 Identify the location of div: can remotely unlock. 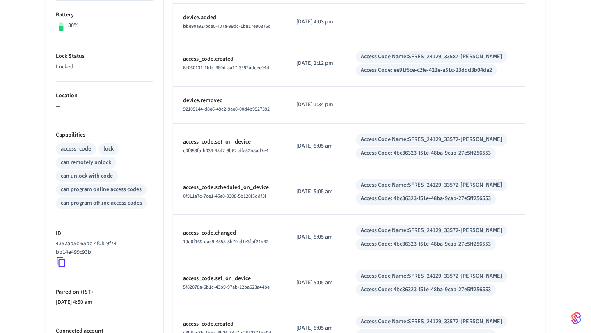
(86, 163).